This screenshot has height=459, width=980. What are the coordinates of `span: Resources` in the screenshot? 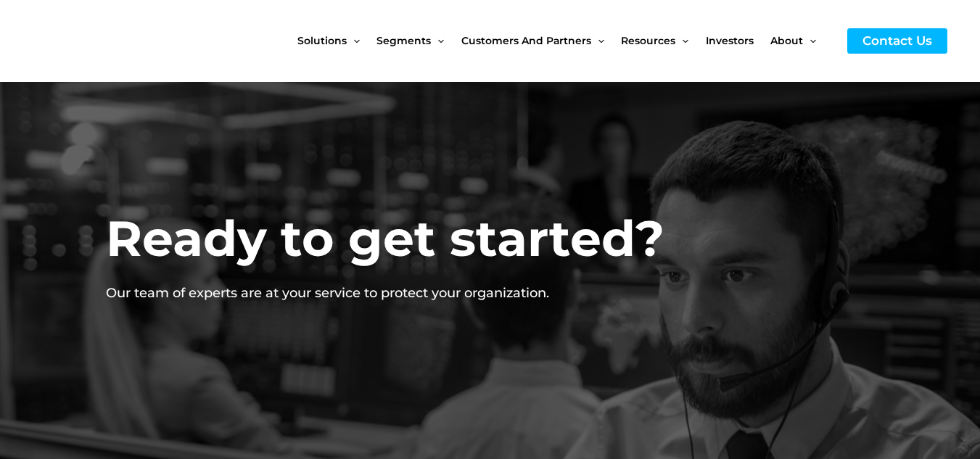 It's located at (648, 40).